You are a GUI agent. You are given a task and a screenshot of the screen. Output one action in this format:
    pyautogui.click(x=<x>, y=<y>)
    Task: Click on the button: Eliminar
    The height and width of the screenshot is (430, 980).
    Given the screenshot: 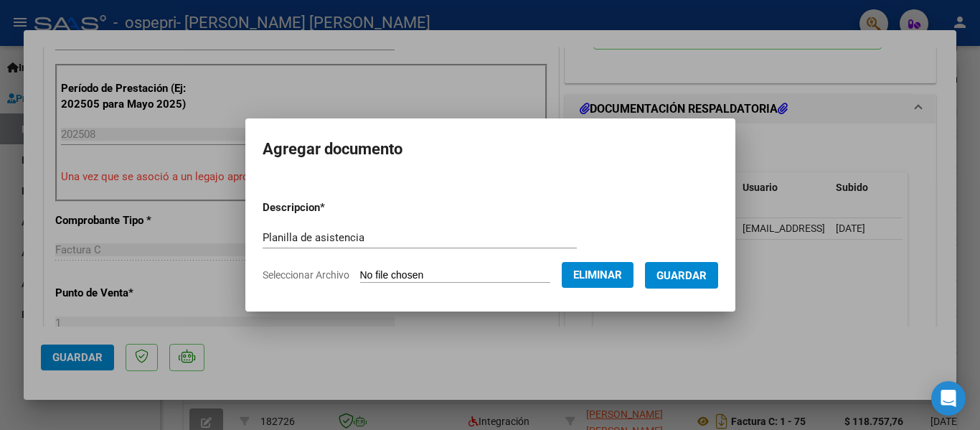 What is the action you would take?
    pyautogui.click(x=597, y=275)
    